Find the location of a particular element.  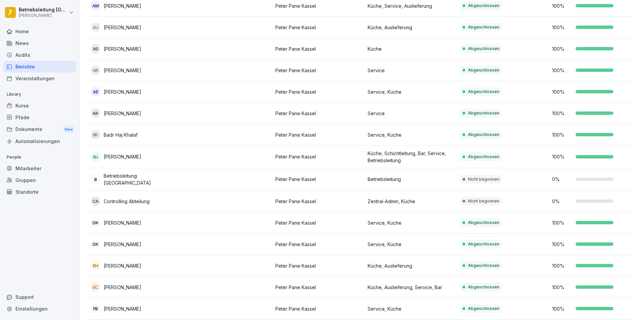

div: EH is located at coordinates (96, 265).